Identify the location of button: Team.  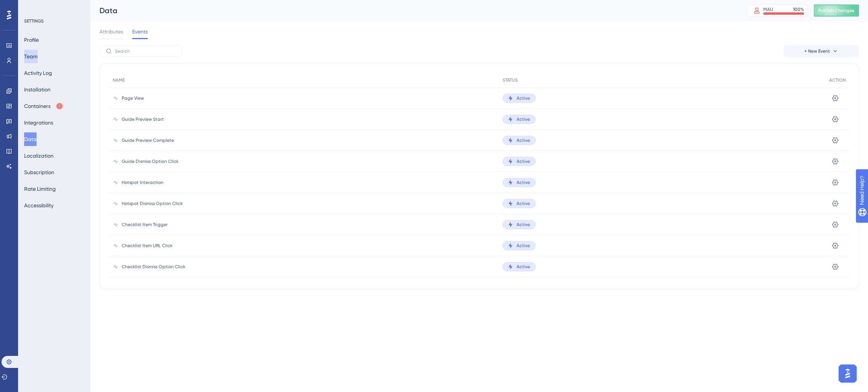
(31, 56).